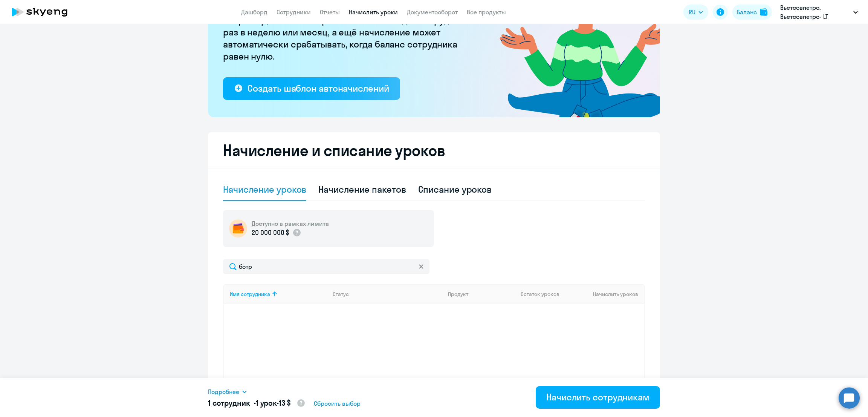 The height and width of the screenshot is (417, 868). What do you see at coordinates (752, 12) in the screenshot?
I see `a: Балансbalance` at bounding box center [752, 12].